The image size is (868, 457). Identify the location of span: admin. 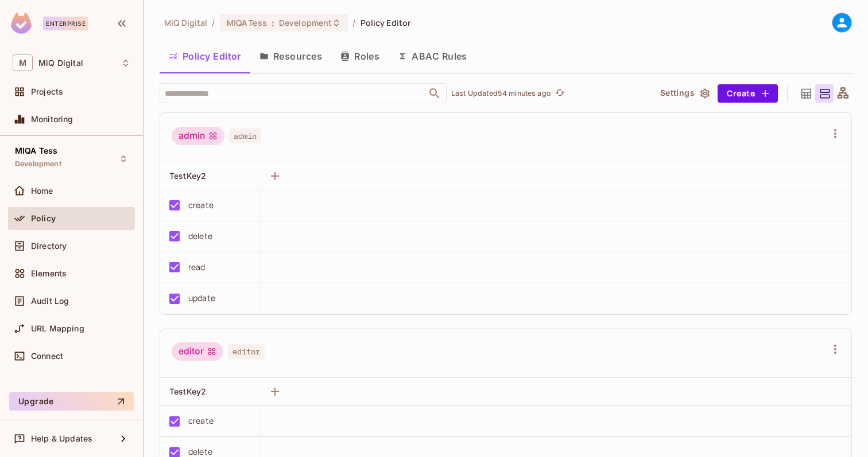
(245, 136).